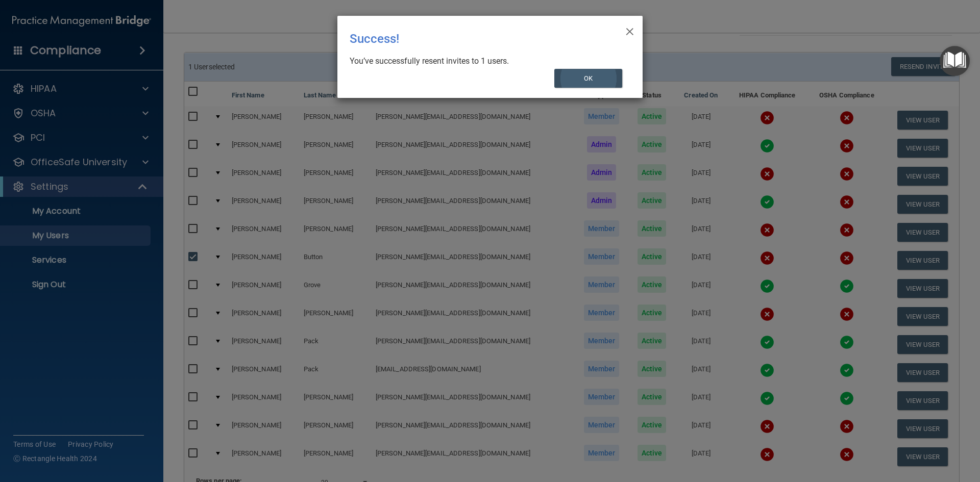  What do you see at coordinates (954, 61) in the screenshot?
I see `button: Open Resource Center` at bounding box center [954, 61].